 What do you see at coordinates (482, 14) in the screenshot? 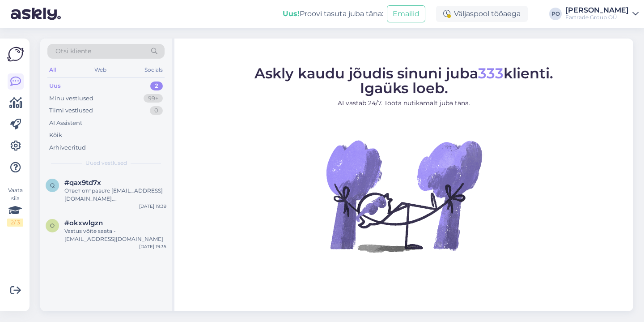
I see `div: Väljaspool tööaega` at bounding box center [482, 14].